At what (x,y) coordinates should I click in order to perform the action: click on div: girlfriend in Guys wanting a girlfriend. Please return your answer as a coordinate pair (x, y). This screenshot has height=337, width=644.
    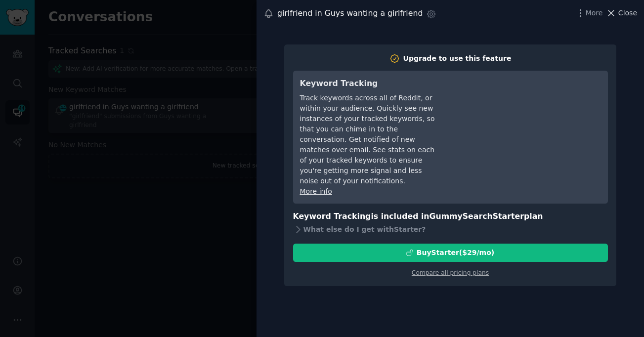
    Looking at the image, I should click on (350, 13).